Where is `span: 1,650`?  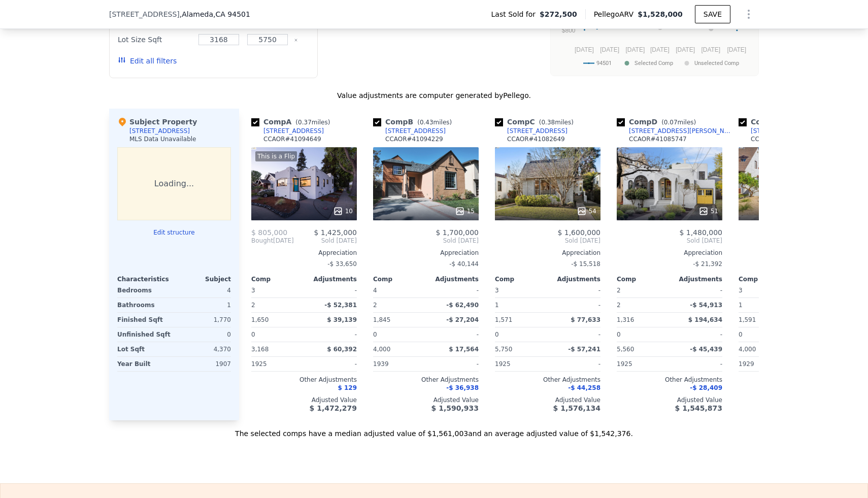 span: 1,650 is located at coordinates (260, 320).